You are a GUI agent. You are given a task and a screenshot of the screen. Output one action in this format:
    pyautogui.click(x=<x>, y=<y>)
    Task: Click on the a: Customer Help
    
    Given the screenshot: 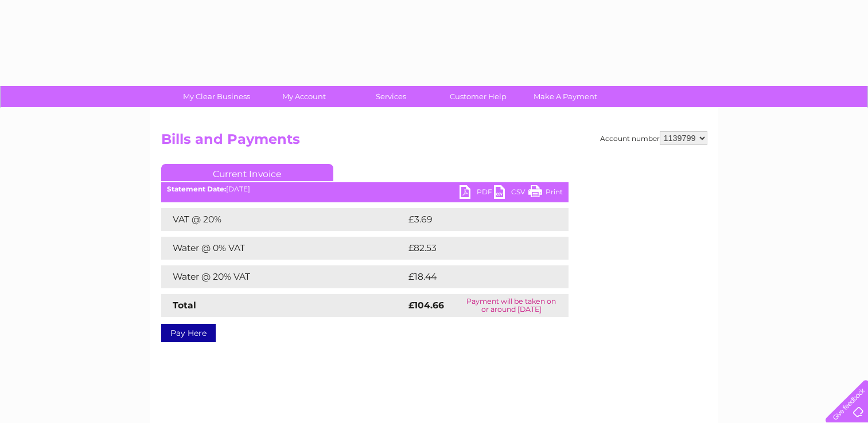 What is the action you would take?
    pyautogui.click(x=478, y=96)
    